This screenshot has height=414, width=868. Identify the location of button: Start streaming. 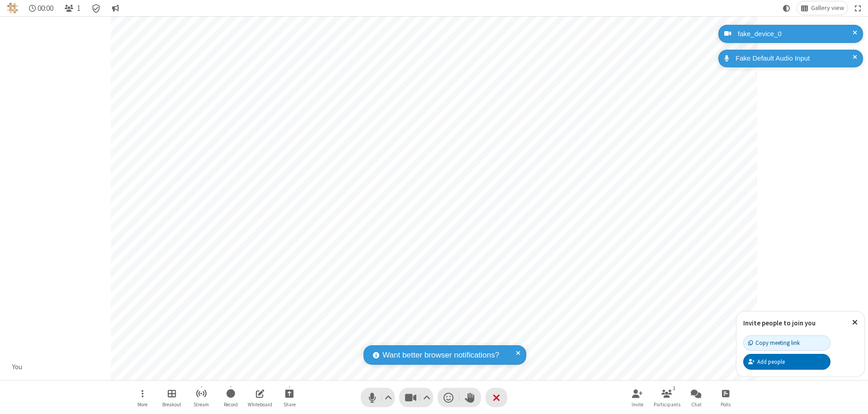
(202, 397).